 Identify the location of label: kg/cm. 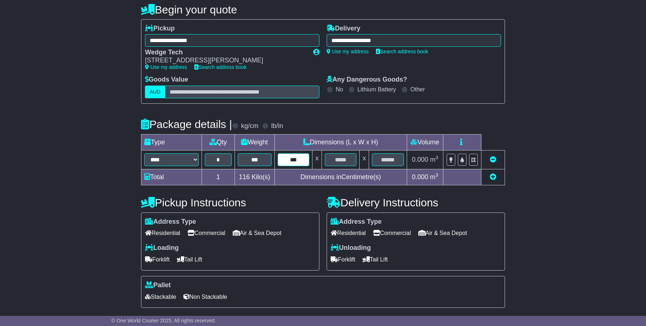
(250, 126).